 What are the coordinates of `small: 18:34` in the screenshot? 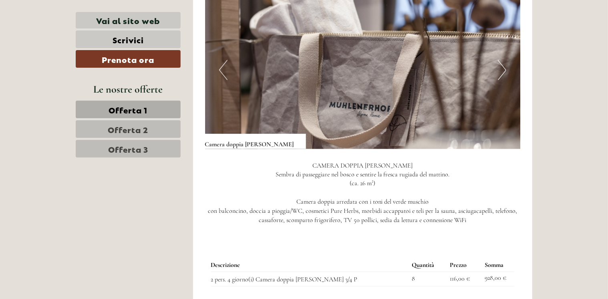 It's located at (59, 42).